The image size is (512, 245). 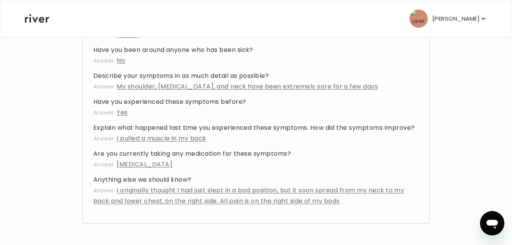 What do you see at coordinates (256, 102) in the screenshot?
I see `h4: Have you experienced these symptoms before?` at bounding box center [256, 102].